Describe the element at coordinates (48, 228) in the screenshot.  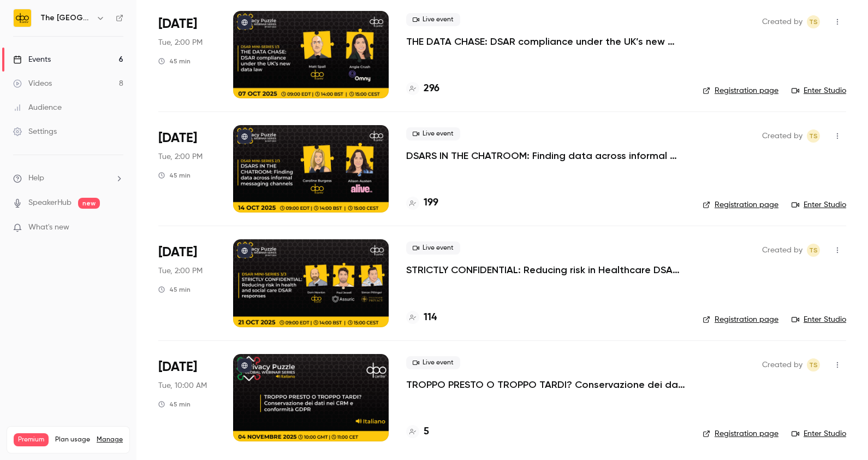
I see `span: What's new` at that location.